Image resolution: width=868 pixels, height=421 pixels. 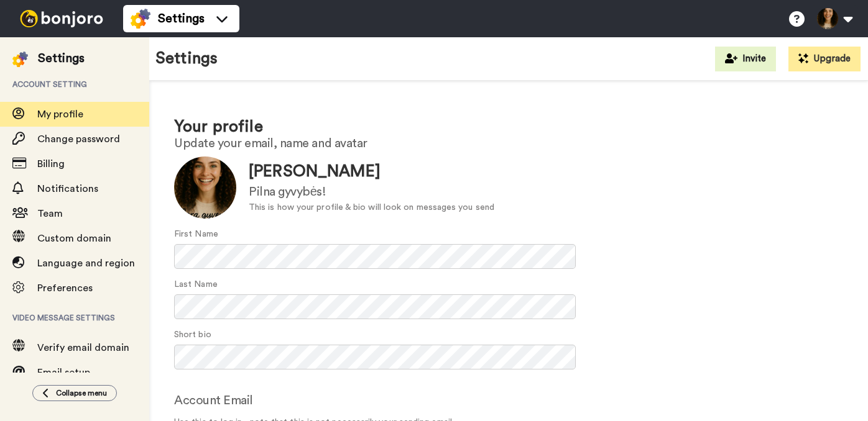 What do you see at coordinates (508, 144) in the screenshot?
I see `h2: Update your email, name and avatar` at bounding box center [508, 144].